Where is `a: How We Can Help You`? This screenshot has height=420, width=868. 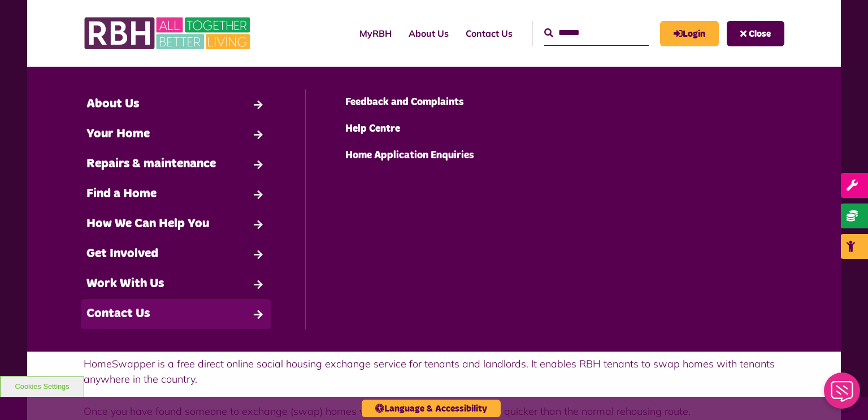
a: How We Can Help You is located at coordinates (175, 223).